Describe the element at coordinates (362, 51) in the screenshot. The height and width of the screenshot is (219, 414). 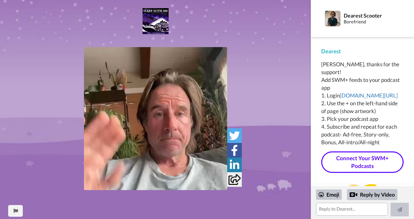
I see `div: Dearest` at that location.